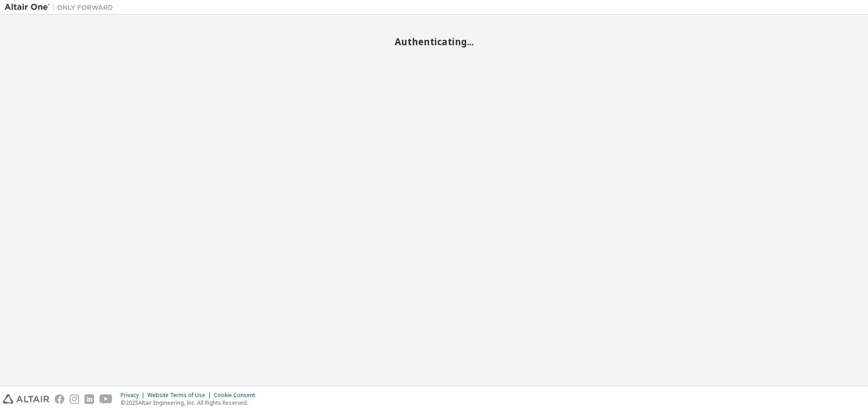 Image resolution: width=868 pixels, height=412 pixels. I want to click on h2: Authenticating..., so click(434, 42).